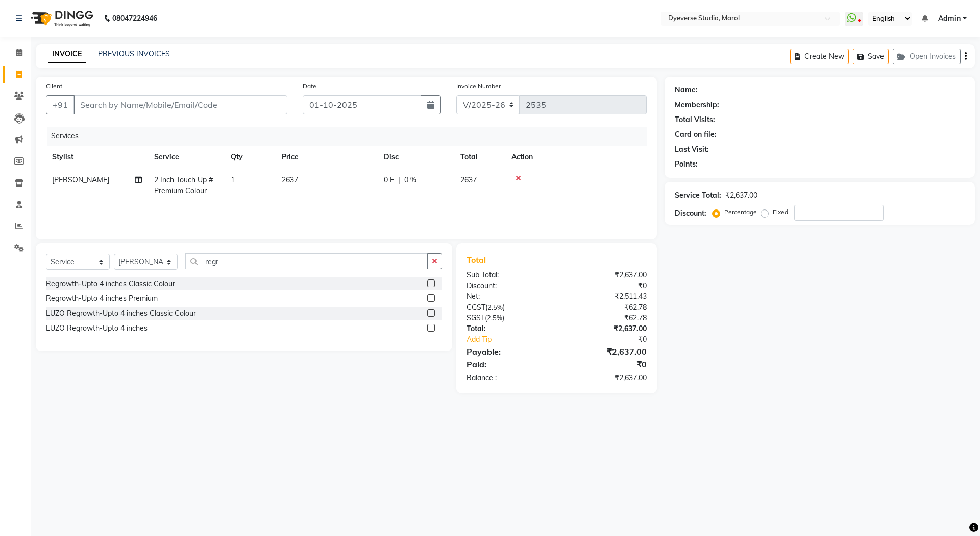  Describe the element at coordinates (507, 364) in the screenshot. I see `div: Paid:` at that location.